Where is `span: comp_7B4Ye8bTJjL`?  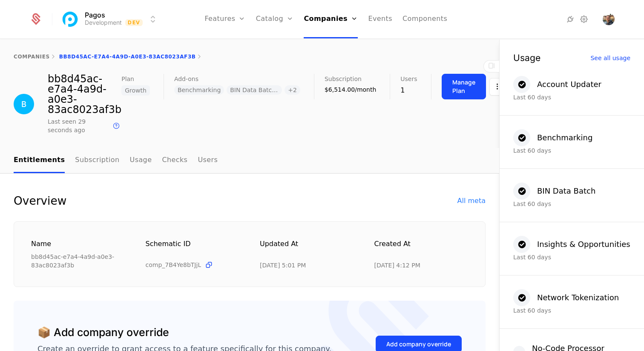
span: comp_7B4Ye8bTJjL is located at coordinates (173, 265).